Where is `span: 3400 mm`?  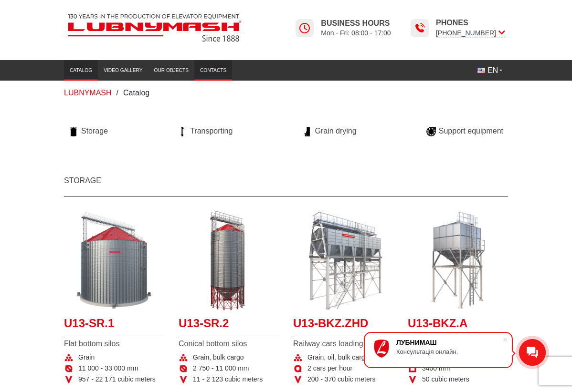
span: 3400 mm is located at coordinates (436, 369).